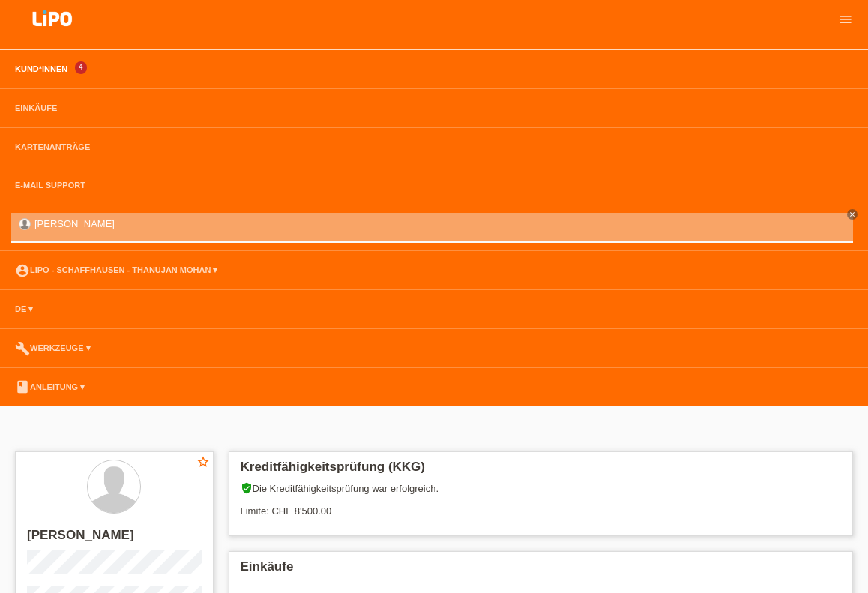 Image resolution: width=868 pixels, height=593 pixels. What do you see at coordinates (41, 69) in the screenshot?
I see `a: Kund*innen` at bounding box center [41, 69].